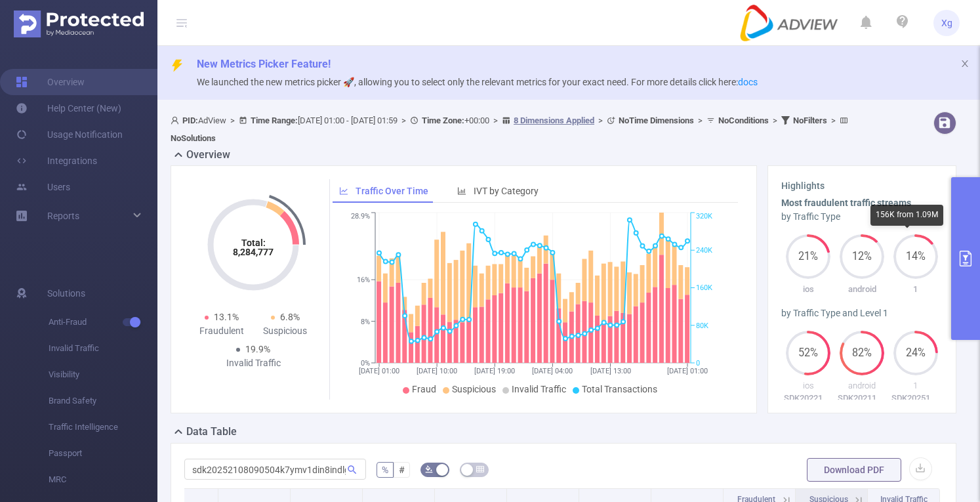  Describe the element at coordinates (193, 138) in the screenshot. I see `b: No Solutions` at that location.